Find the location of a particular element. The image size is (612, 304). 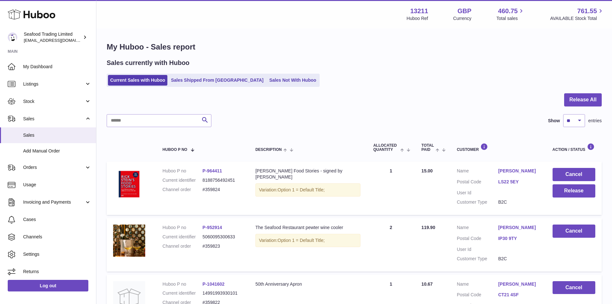

label: Show is located at coordinates (554, 121).